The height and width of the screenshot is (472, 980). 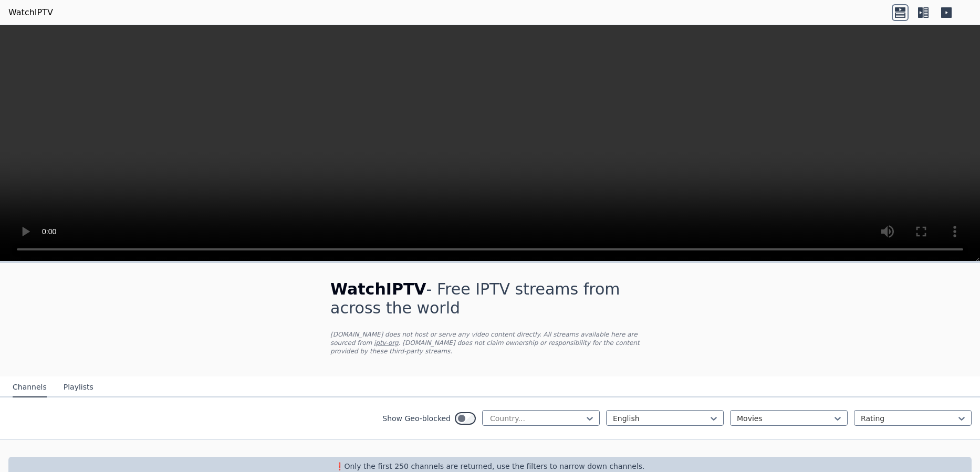 I want to click on h1: - Free IPTV streams from across the world, so click(x=490, y=298).